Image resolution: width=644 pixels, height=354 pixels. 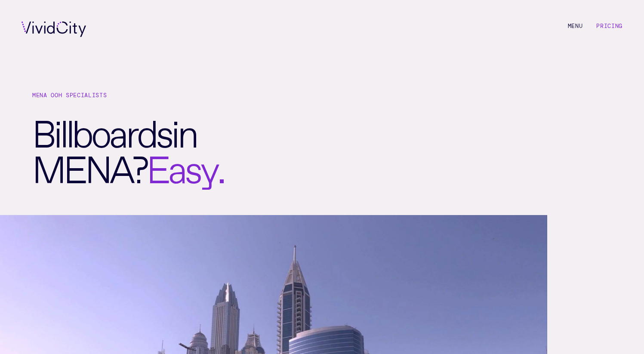 What do you see at coordinates (322, 147) in the screenshot?
I see `h2: in ?` at bounding box center [322, 147].